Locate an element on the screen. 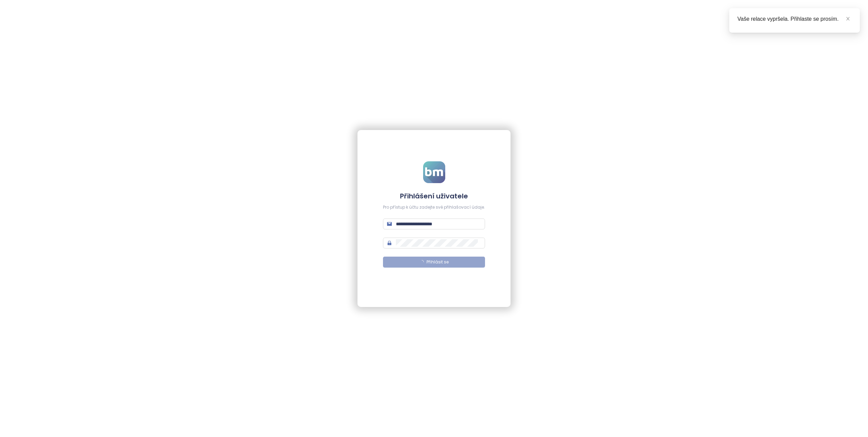  img: logo is located at coordinates (434, 172).